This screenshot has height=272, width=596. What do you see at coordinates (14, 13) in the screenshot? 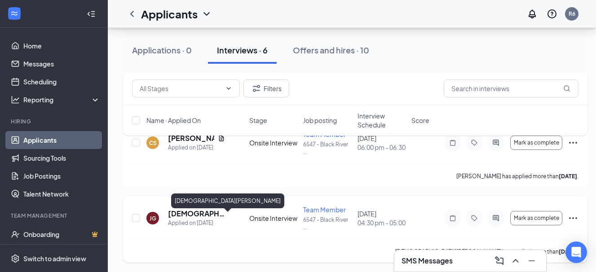
I see `svg: WorkstreamLogo` at bounding box center [14, 13].